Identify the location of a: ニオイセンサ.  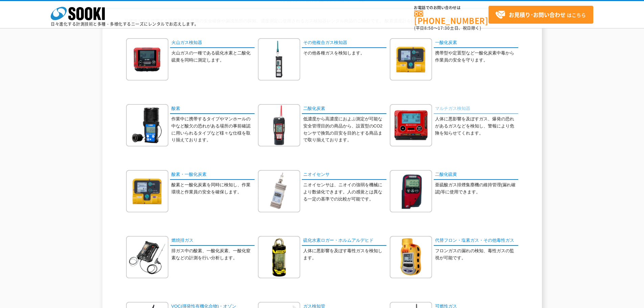
(344, 175).